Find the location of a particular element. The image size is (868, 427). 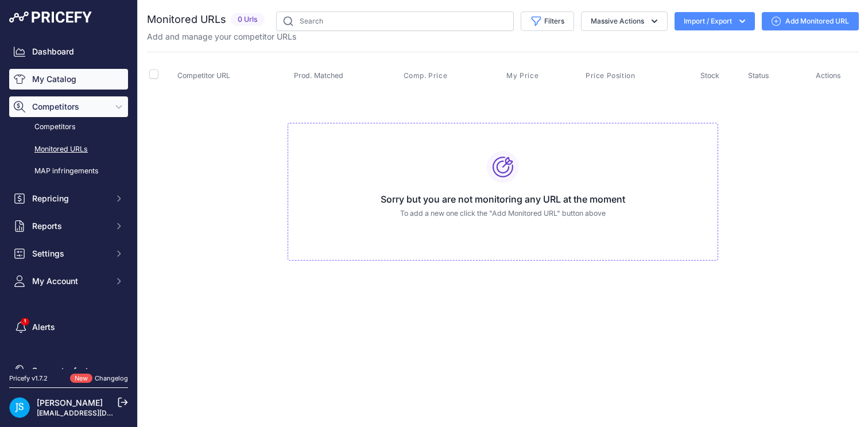

span: Comp. Price is located at coordinates (426, 76).